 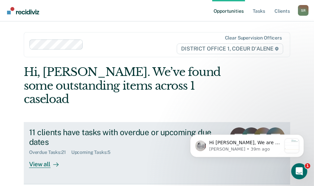 What do you see at coordinates (65, 28) in the screenshot?
I see `p: Message from Kim, sent 39m ago` at bounding box center [65, 28].